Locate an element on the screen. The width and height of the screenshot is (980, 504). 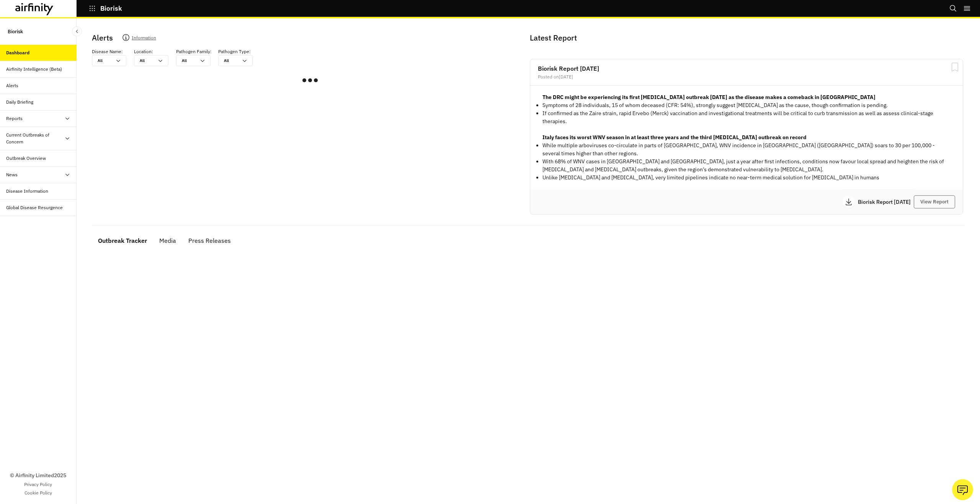
div: Outbreak Overview is located at coordinates (26, 158).